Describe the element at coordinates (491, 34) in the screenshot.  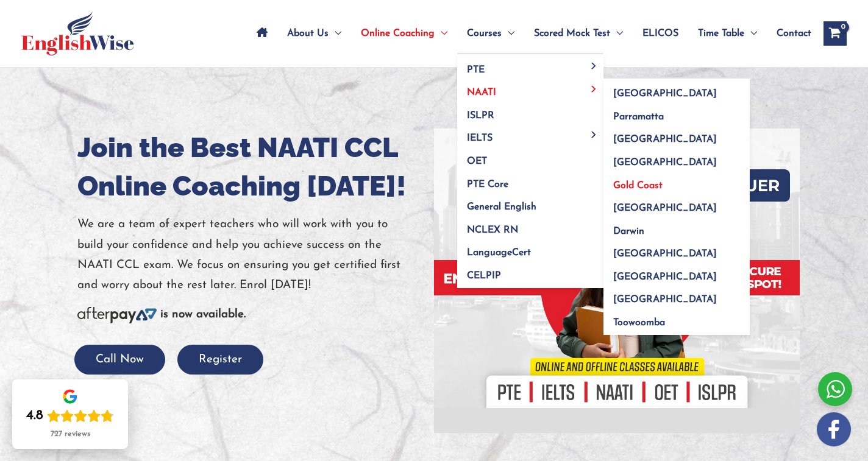
I see `a: CoursesMenu Toggle` at that location.